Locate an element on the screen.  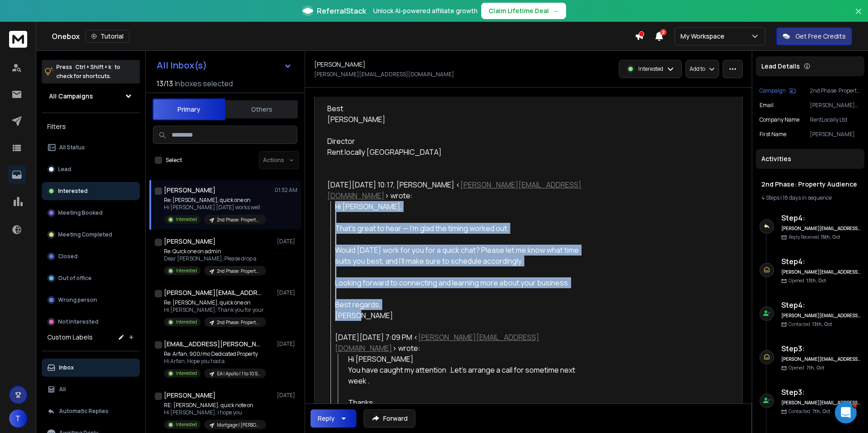
button: Claim Lifetime Deal→ is located at coordinates (523, 11).